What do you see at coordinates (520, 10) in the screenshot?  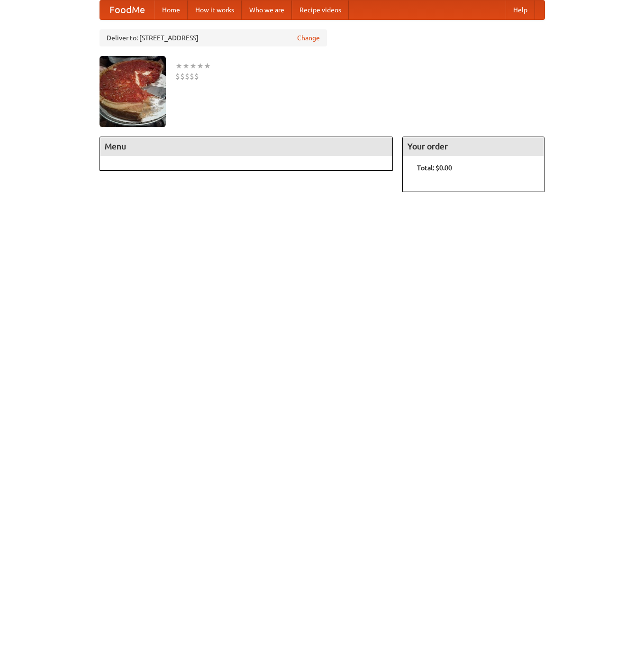 I see `a: Help` at bounding box center [520, 10].